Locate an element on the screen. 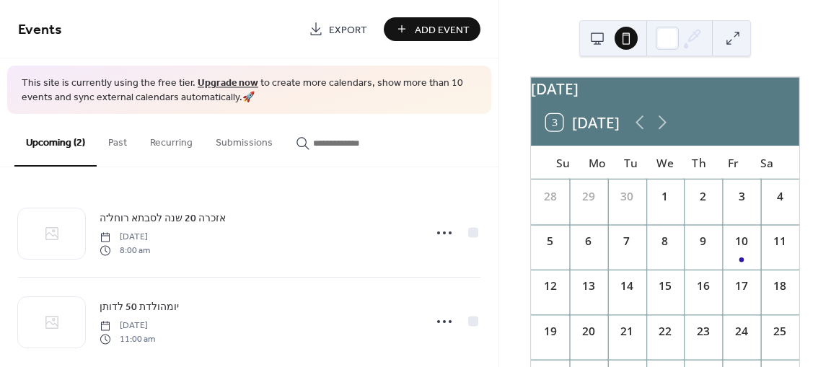 The image size is (831, 367). span: 8:00 am is located at coordinates (125, 250).